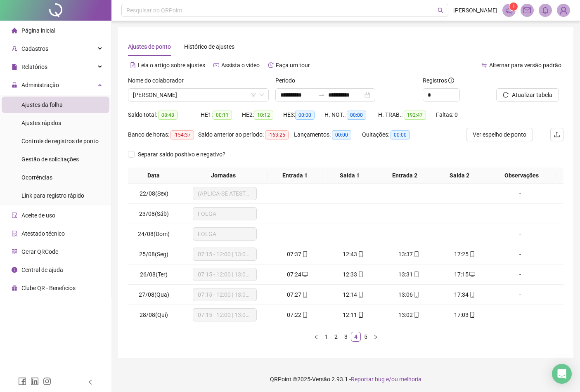 The width and height of the screenshot is (580, 392). I want to click on span: upload, so click(557, 134).